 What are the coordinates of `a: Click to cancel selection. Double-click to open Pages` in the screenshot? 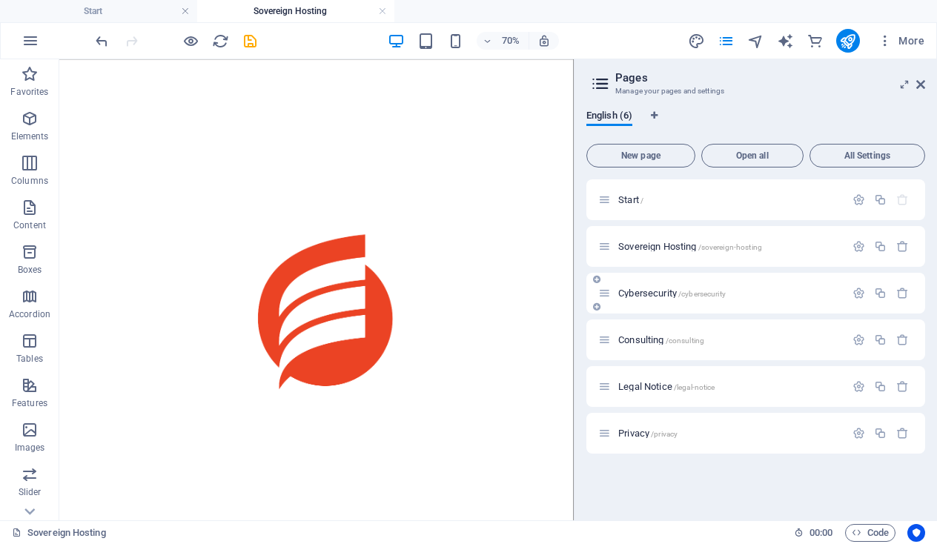 It's located at (59, 533).